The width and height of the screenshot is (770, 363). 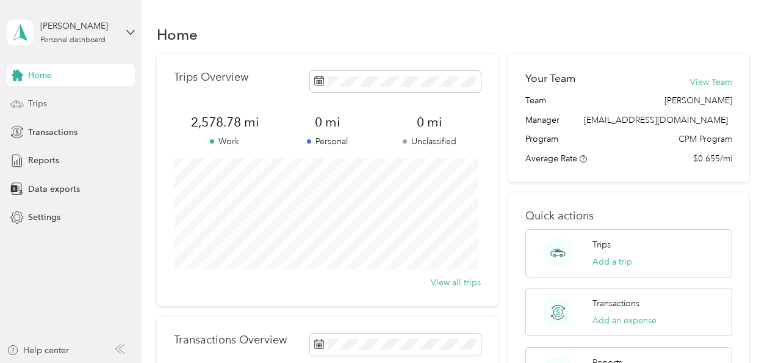 What do you see at coordinates (543, 120) in the screenshot?
I see `span: Manager` at bounding box center [543, 120].